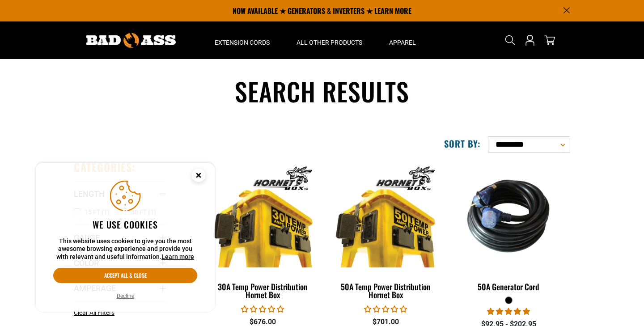 This screenshot has height=326, width=644. I want to click on img: 30A Temp Power Distribution Hornet Box, so click(263, 216).